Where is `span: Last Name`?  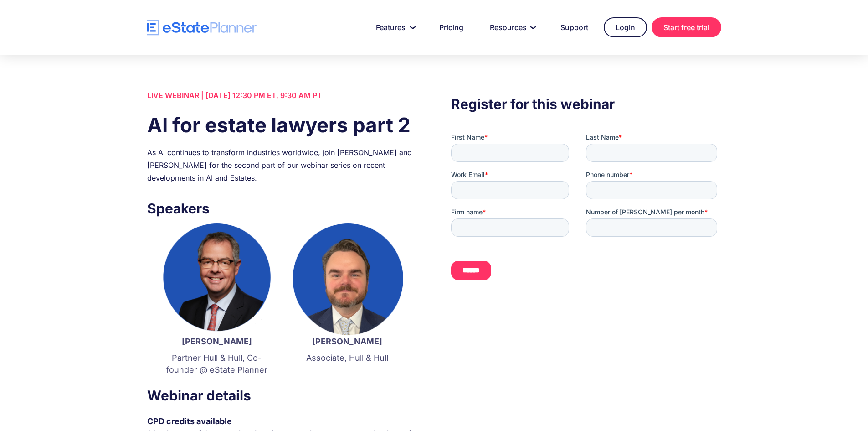 span: Last Name is located at coordinates (151, 4).